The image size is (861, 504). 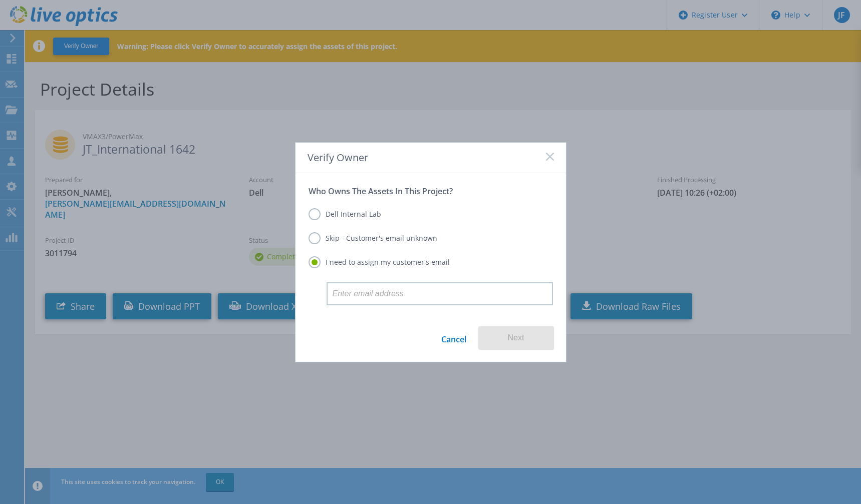 I want to click on label: I need to assign my customer's email, so click(x=379, y=262).